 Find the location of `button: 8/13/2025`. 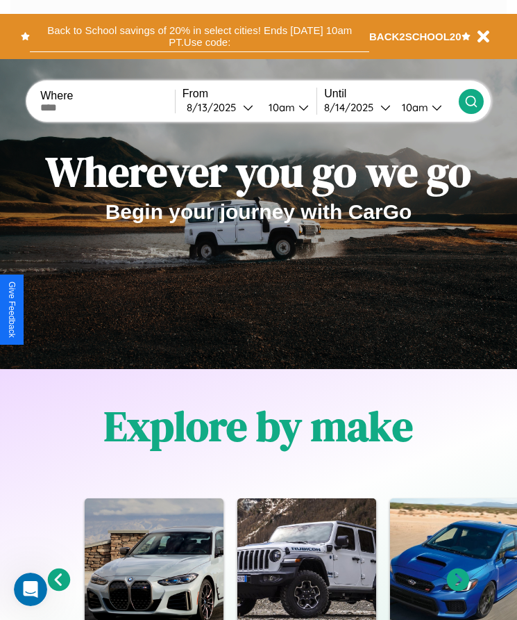

button: 8/13/2025 is located at coordinates (220, 107).